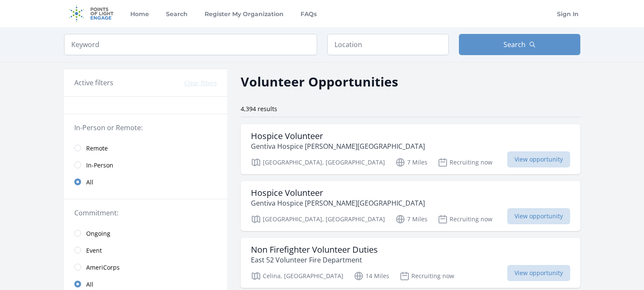 This screenshot has width=644, height=290. Describe the element at coordinates (201, 83) in the screenshot. I see `button: Clear filters` at that location.